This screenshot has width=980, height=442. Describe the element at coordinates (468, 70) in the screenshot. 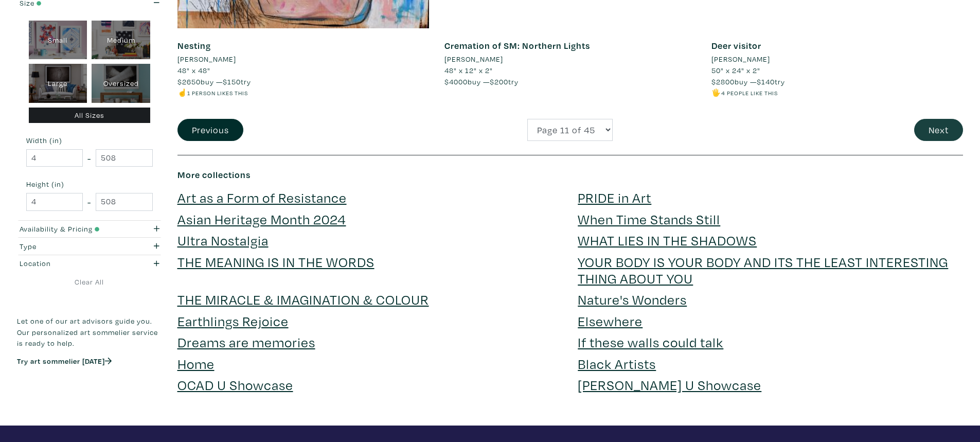

I see `span: 48" x 12" x 2"` at that location.